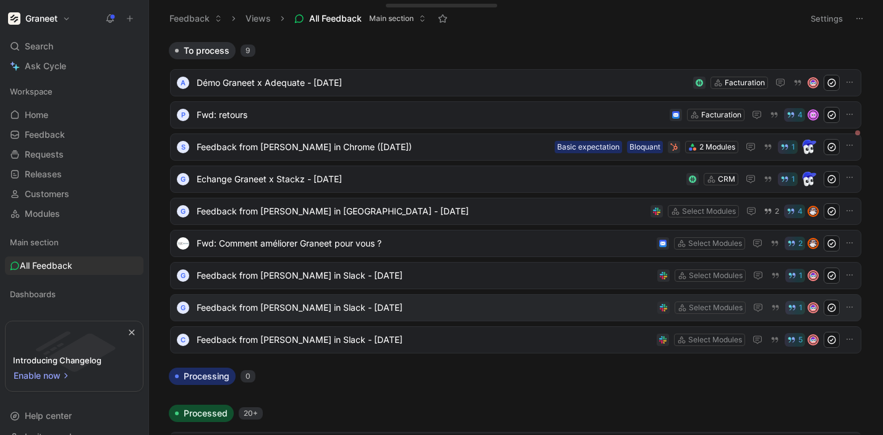  I want to click on span: Fwd: Comment améliorer Graneet pour vous ?, so click(424, 244).